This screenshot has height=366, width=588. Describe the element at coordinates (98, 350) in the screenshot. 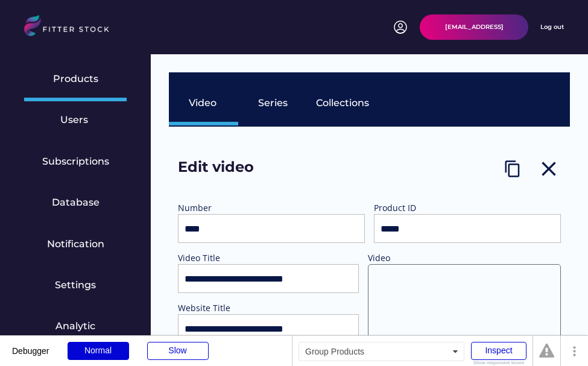

I see `div: Normal` at that location.